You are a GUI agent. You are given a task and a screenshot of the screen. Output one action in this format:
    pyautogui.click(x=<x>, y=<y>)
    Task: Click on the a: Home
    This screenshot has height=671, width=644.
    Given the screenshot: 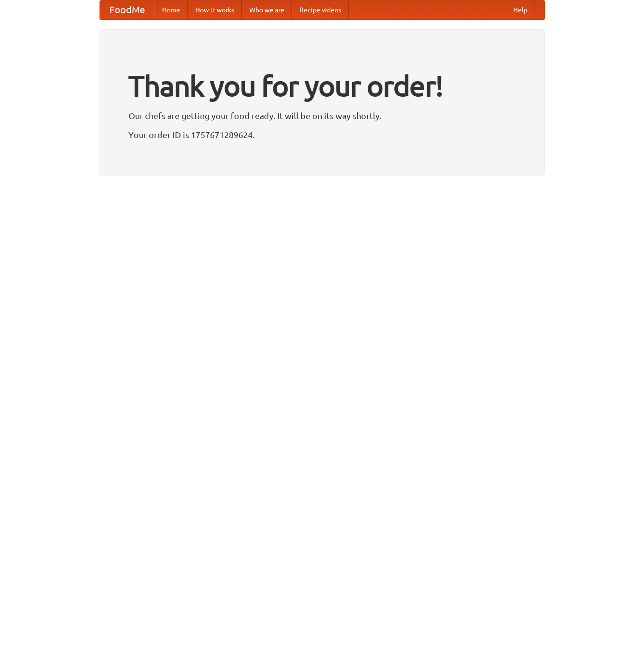 What is the action you would take?
    pyautogui.click(x=171, y=10)
    